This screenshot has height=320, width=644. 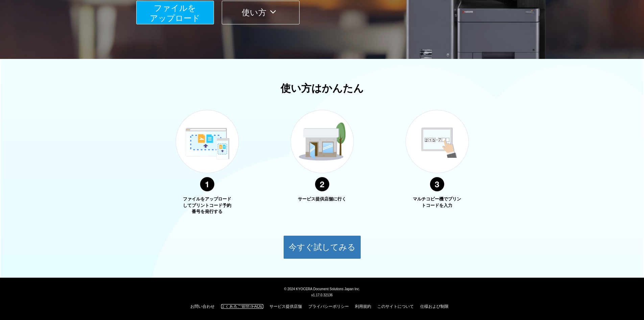 What do you see at coordinates (322, 288) in the screenshot?
I see `span: © 2024 KYOCERA Document Solutions Japan Inc.` at bounding box center [322, 288].